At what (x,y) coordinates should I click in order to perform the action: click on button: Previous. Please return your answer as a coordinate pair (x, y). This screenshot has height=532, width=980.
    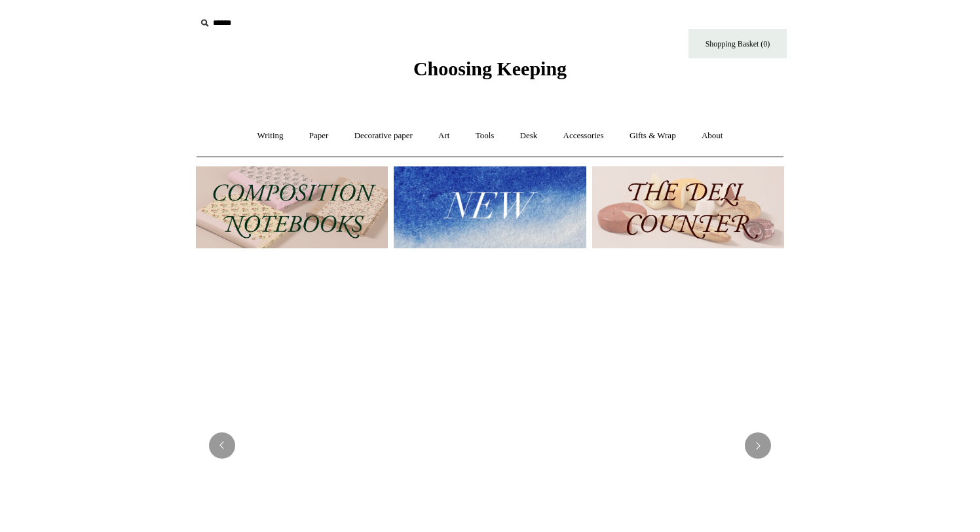
    Looking at the image, I should click on (222, 445).